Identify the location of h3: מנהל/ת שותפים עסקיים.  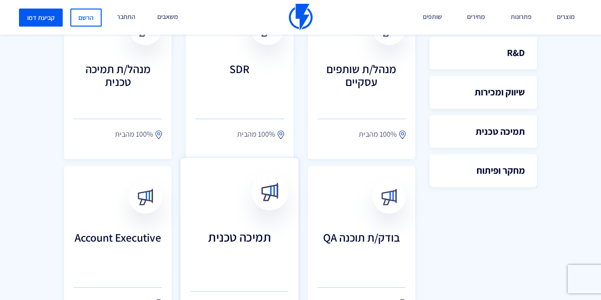
(361, 82).